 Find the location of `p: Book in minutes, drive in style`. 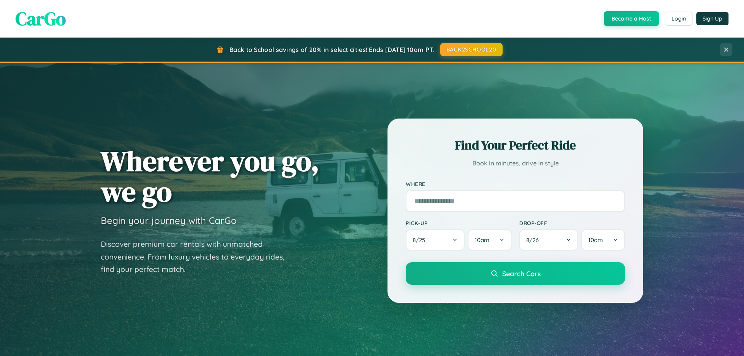

p: Book in minutes, drive in style is located at coordinates (515, 163).